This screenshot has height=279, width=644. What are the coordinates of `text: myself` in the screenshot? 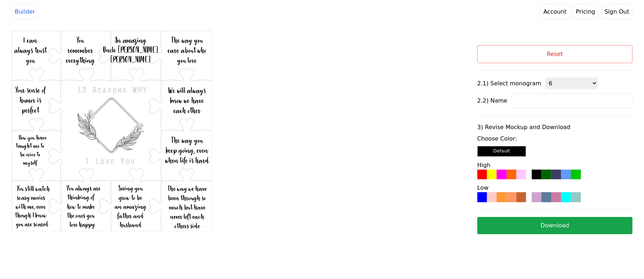 It's located at (31, 163).